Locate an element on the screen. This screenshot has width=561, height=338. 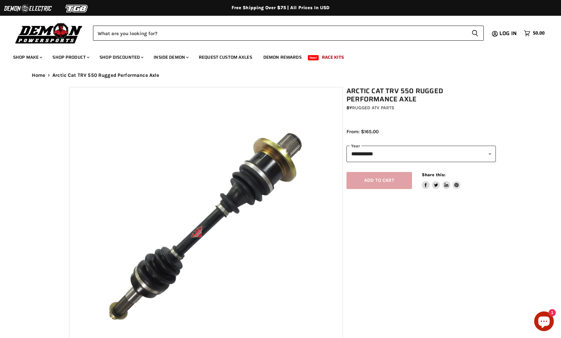
button: Search is located at coordinates (475, 33).